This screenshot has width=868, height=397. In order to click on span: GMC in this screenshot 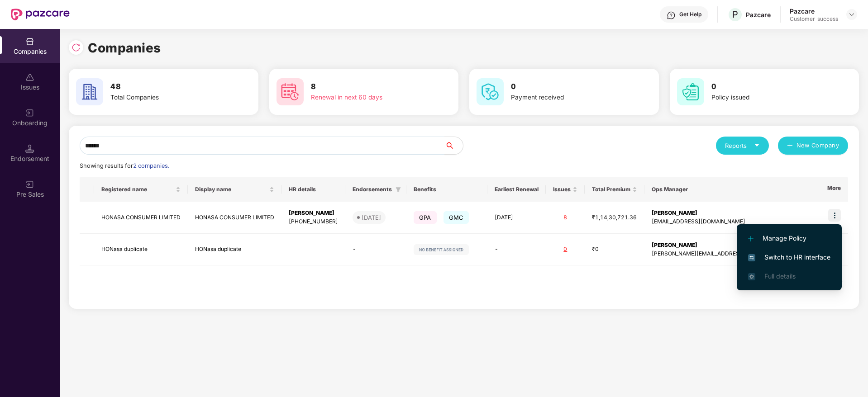, I will do `click(456, 218)`.